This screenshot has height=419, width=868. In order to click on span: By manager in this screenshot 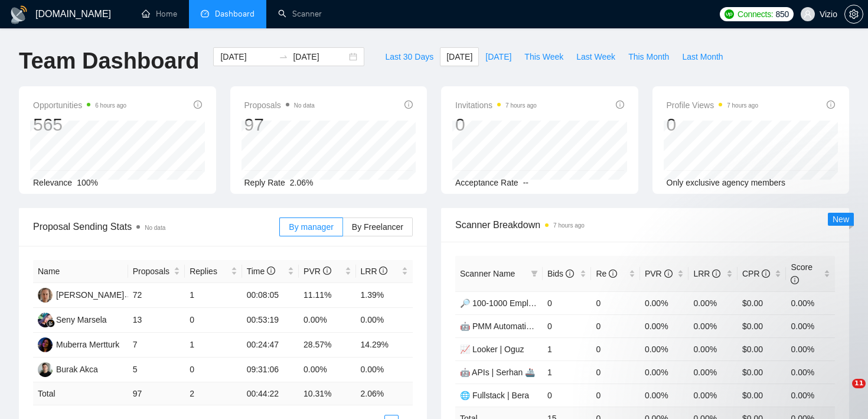, I will do `click(310, 227)`.